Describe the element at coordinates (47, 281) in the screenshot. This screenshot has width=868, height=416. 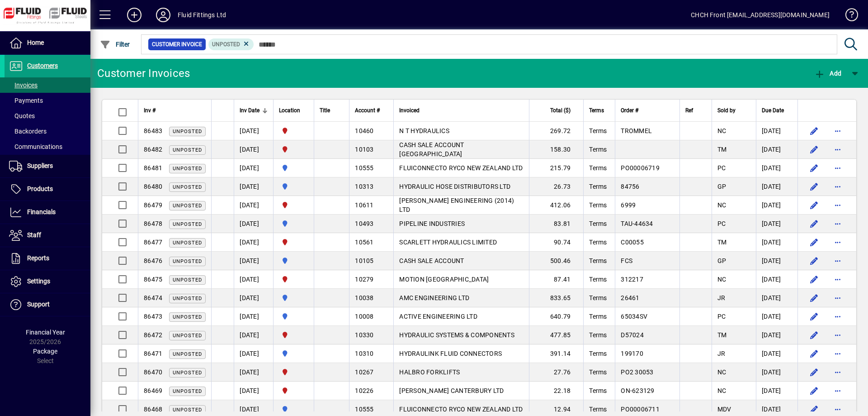
I see `a: Settings` at that location.